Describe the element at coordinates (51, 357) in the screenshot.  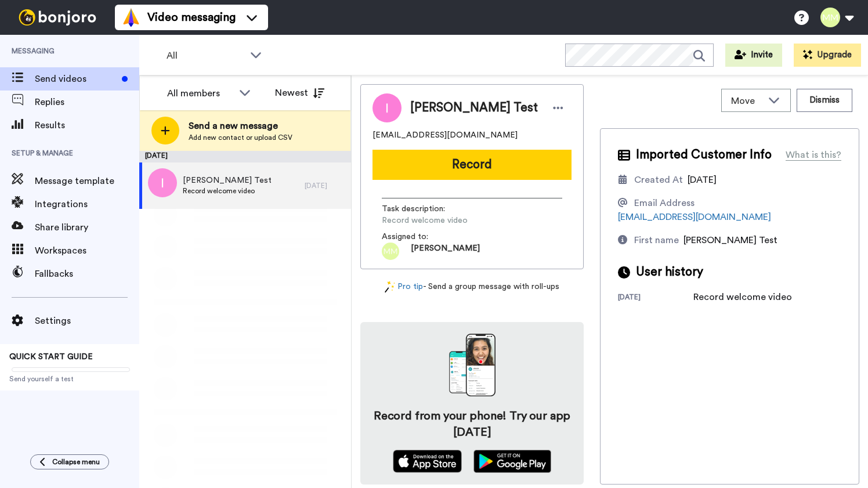
I see `span: QUICK START GUIDE` at that location.